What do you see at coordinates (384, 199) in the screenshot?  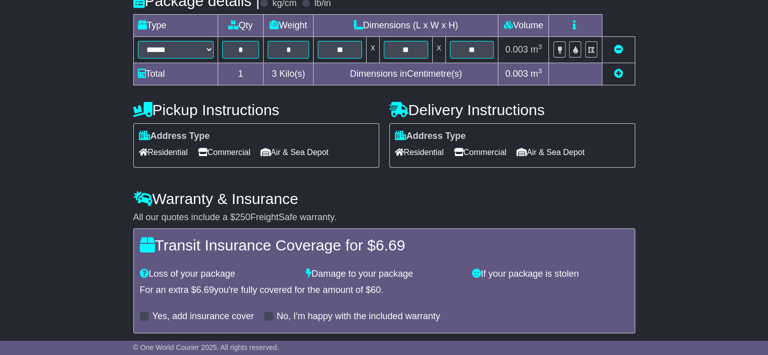 I see `h4: Warranty & Insurance` at bounding box center [384, 199].